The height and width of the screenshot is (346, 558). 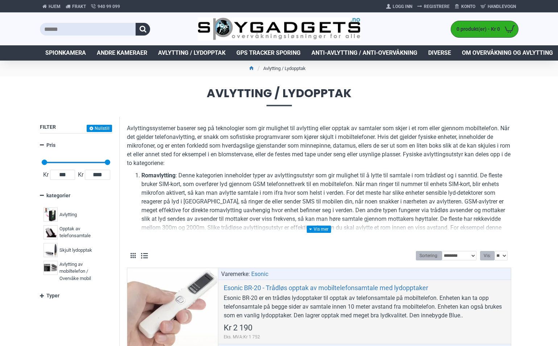 I want to click on button: Nullstill, so click(x=99, y=128).